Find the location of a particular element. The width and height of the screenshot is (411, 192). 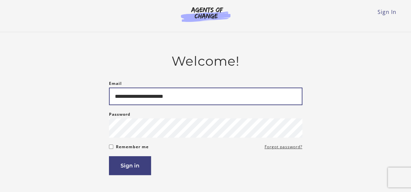

h2: Welcome! is located at coordinates (206, 61).